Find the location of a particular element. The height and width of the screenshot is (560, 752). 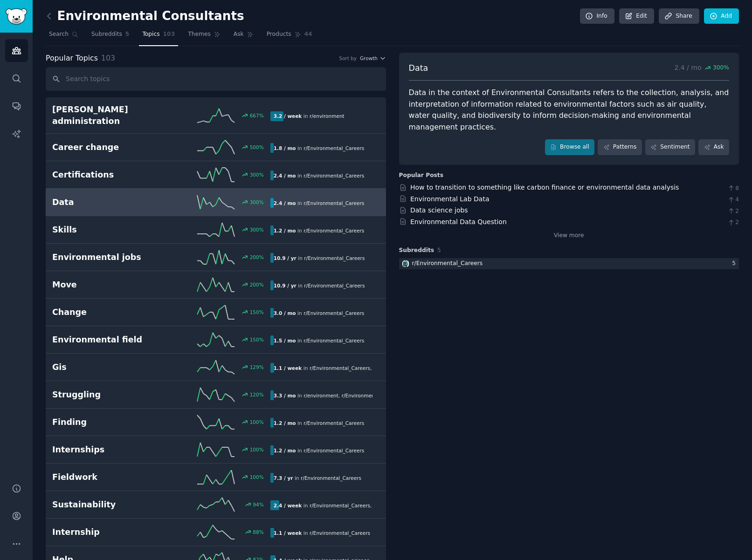

a: Environmental jobs200%10.9 / yrin r/Environmental_Careers is located at coordinates (216, 257).